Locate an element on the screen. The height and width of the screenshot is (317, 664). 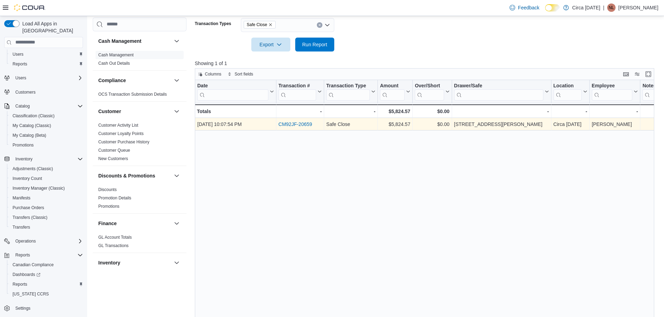
span: Manifests is located at coordinates (21, 198).